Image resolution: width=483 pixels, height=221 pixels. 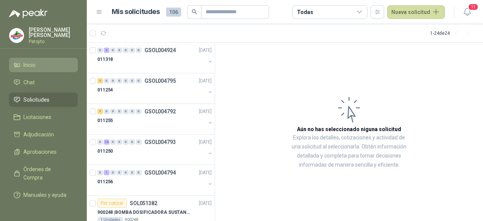 I want to click on div: 13, so click(x=106, y=142).